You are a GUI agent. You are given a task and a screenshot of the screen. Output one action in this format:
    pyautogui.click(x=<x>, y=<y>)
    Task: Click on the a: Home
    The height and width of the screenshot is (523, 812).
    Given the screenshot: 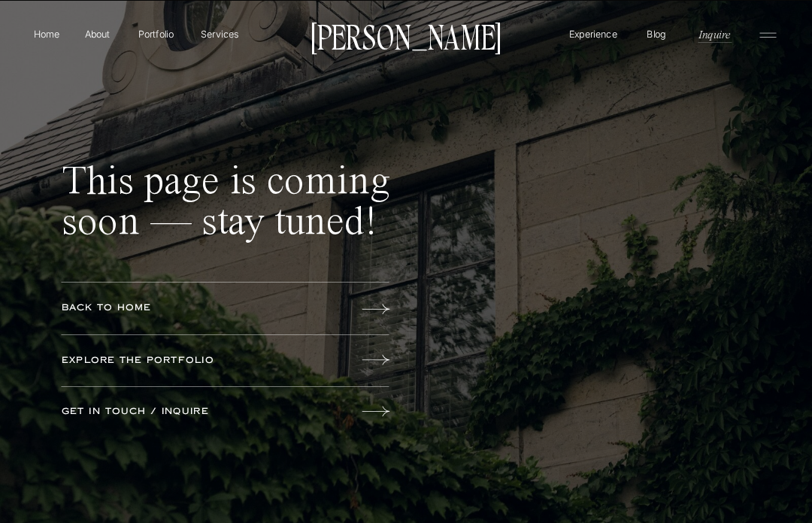 What is the action you would take?
    pyautogui.click(x=46, y=34)
    